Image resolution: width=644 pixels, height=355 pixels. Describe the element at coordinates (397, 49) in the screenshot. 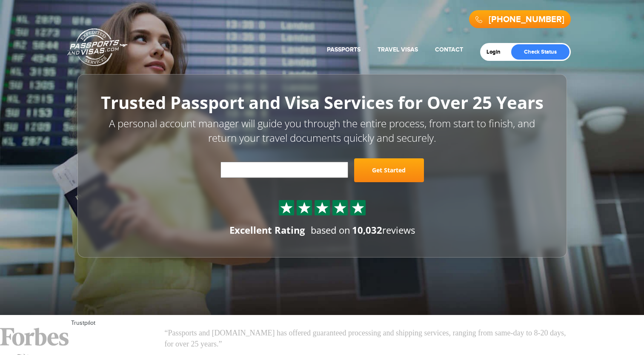

I see `a: Travel Visas` at that location.